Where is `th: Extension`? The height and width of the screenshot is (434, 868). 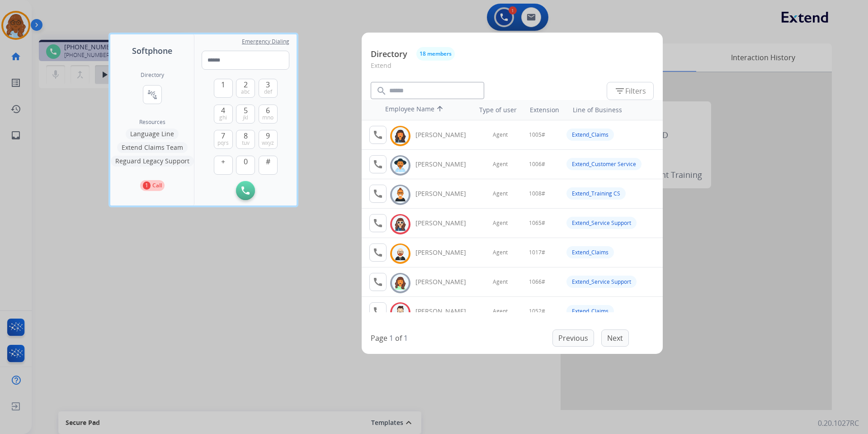
th: Extension is located at coordinates (544, 110).